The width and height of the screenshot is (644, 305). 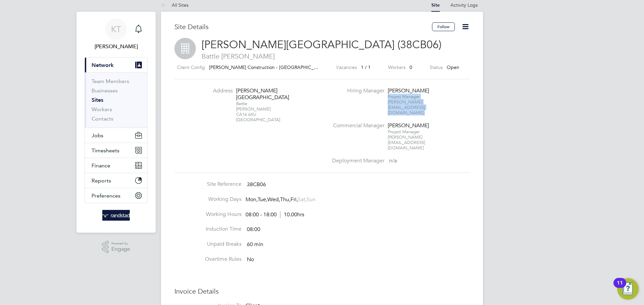 I want to click on a: Contacts, so click(x=102, y=119).